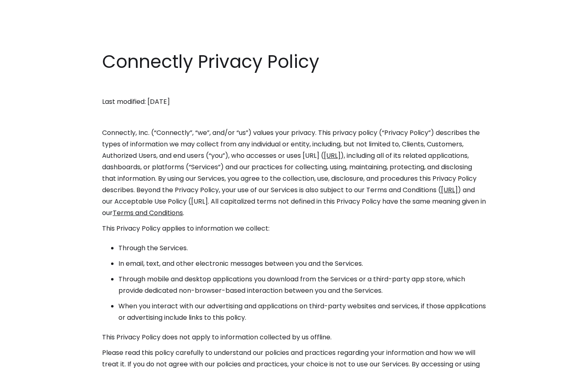  Describe the element at coordinates (33, 359) in the screenshot. I see `ul: Language list` at that location.